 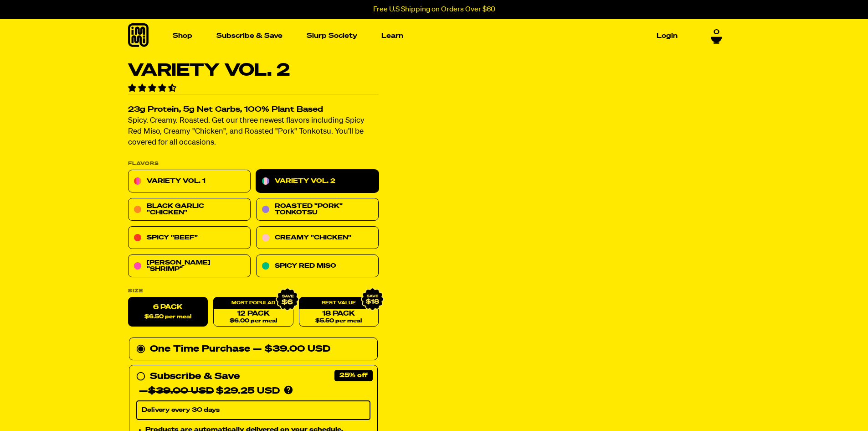 What do you see at coordinates (209, 391) in the screenshot?
I see `div: — $29.25 USD` at bounding box center [209, 391].